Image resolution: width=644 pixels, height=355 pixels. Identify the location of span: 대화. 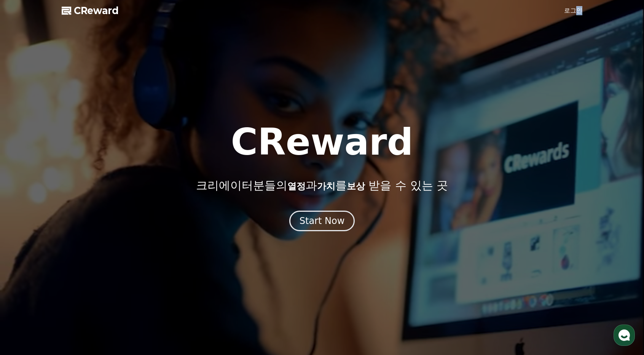
(74, 256).